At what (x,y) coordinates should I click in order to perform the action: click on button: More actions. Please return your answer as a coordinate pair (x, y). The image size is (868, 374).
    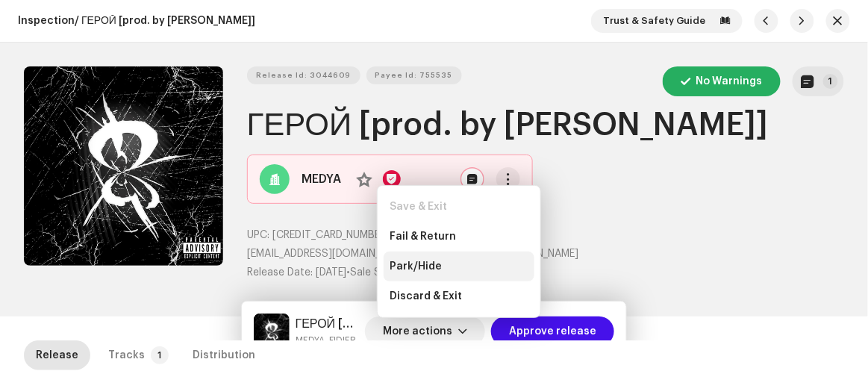
    Looking at the image, I should click on (425, 332).